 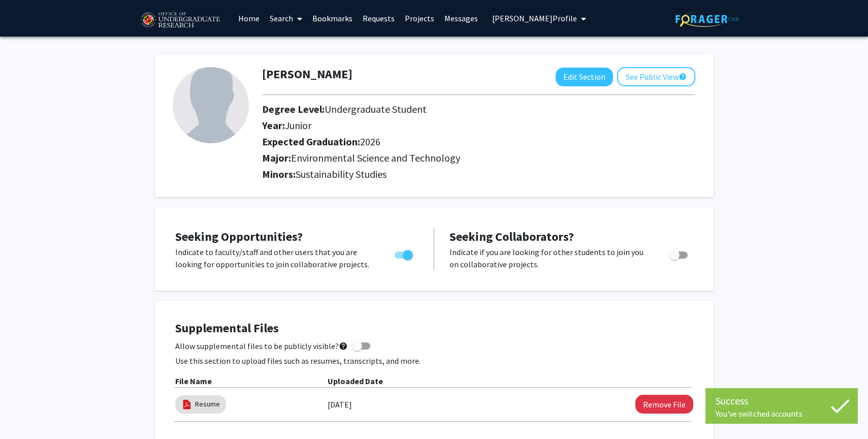 What do you see at coordinates (249, 18) in the screenshot?
I see `a: Home` at bounding box center [249, 18].